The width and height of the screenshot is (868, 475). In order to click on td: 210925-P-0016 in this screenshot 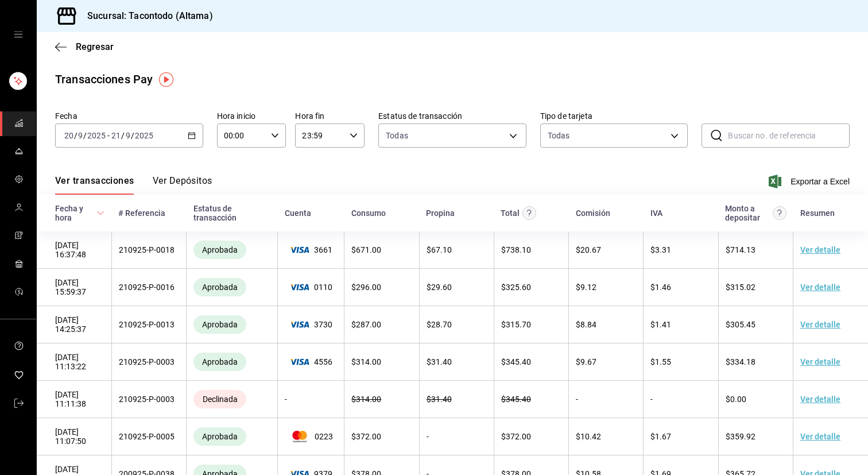, I will do `click(149, 287)`.